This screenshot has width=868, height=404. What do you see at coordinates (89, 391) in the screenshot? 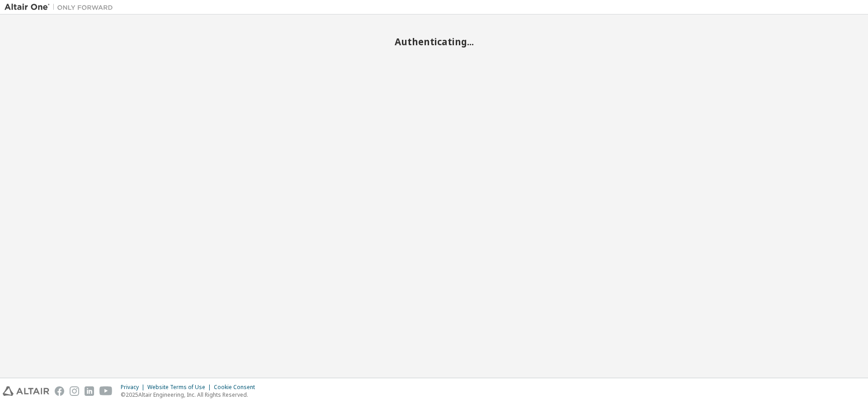
I see `img: linkedin.svg` at bounding box center [89, 391].